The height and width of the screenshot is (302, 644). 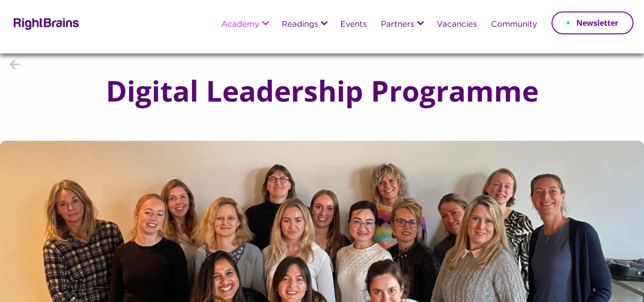 What do you see at coordinates (398, 25) in the screenshot?
I see `a: Partners` at bounding box center [398, 25].